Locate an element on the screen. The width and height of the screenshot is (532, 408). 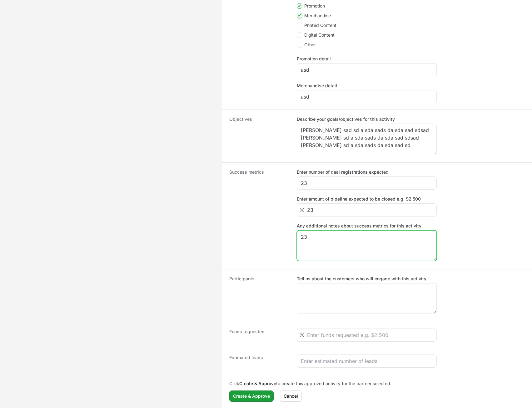
dt: Participants is located at coordinates (259, 295).